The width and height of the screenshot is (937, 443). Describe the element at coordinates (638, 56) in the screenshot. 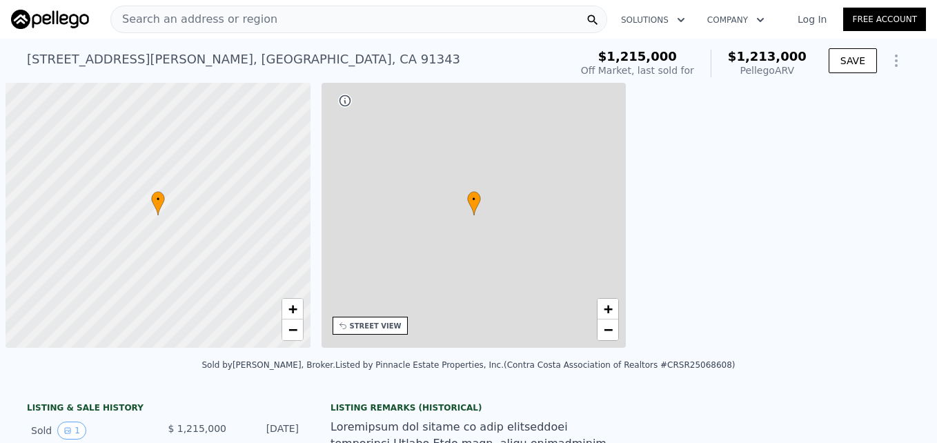

I see `span: $1,215,000` at that location.